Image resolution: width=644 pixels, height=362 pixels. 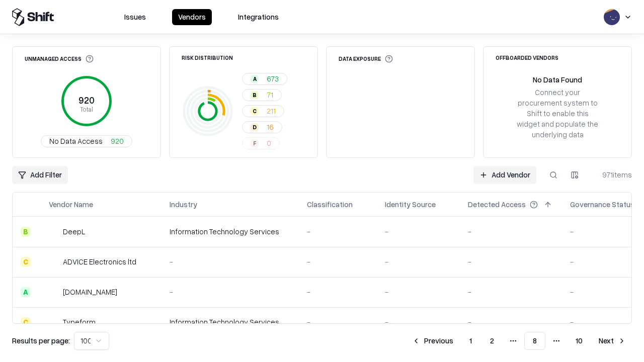 I want to click on button: 2, so click(x=492, y=341).